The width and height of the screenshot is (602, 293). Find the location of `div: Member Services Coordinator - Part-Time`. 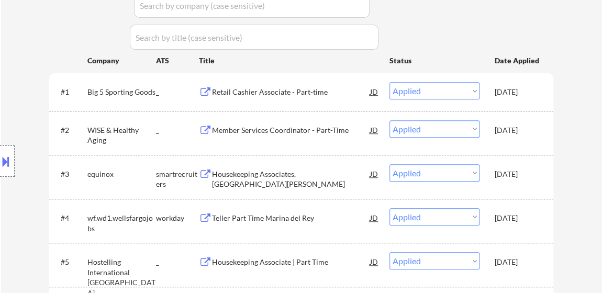

div: Member Services Coordinator - Part-Time is located at coordinates (291, 130).